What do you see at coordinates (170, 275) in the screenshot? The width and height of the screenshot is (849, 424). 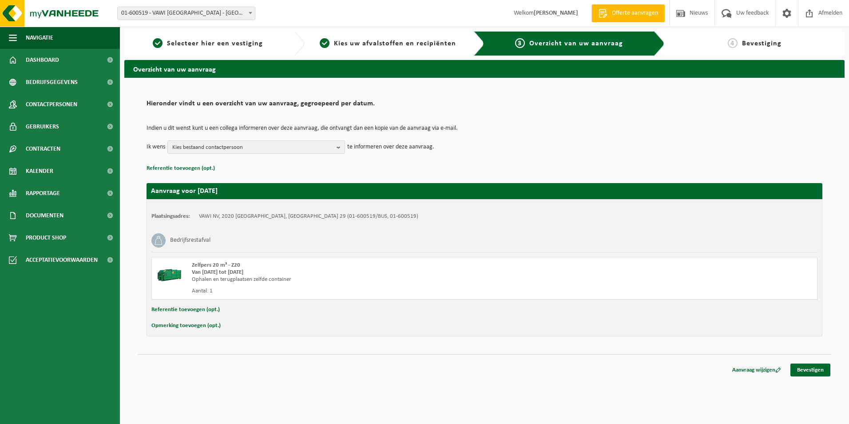 I see `img: HK-XZ-20-GN-00.png` at bounding box center [170, 275].